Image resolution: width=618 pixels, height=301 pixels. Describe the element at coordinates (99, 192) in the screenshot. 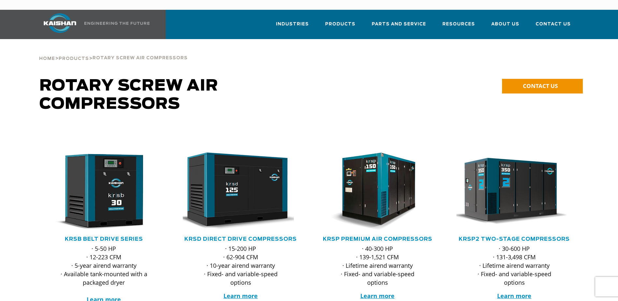

I see `img: krsb30` at that location.